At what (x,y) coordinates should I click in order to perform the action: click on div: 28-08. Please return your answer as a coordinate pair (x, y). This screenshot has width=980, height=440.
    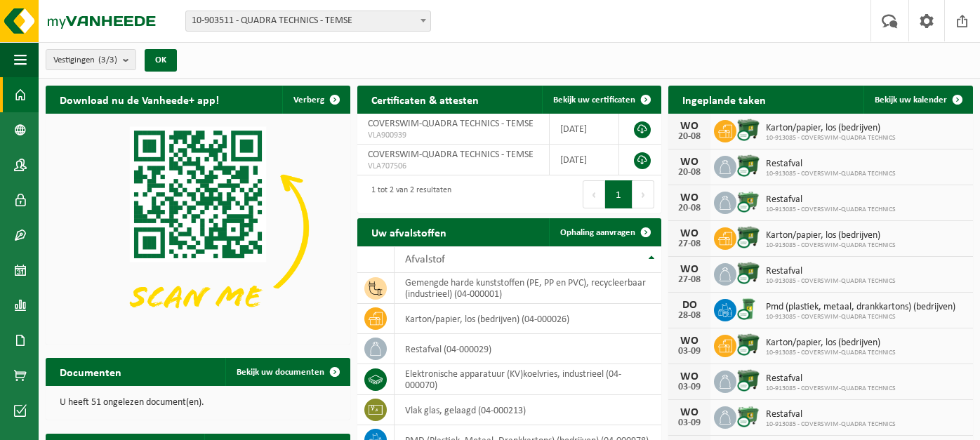
    Looking at the image, I should click on (689, 316).